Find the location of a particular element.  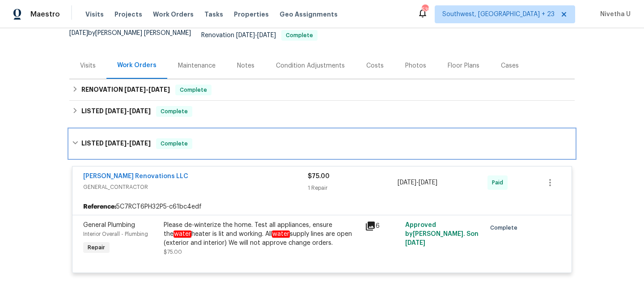

b: Reference: is located at coordinates (100, 207).